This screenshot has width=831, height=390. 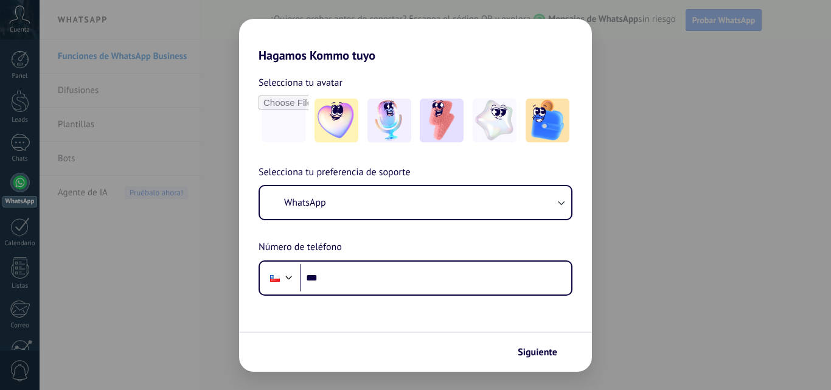 What do you see at coordinates (537, 352) in the screenshot?
I see `span: Siguiente` at bounding box center [537, 352].